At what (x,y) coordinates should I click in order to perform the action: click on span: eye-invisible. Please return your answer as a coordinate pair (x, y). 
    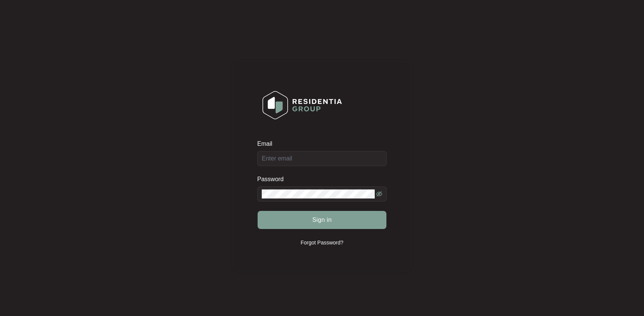
    Looking at the image, I should click on (379, 194).